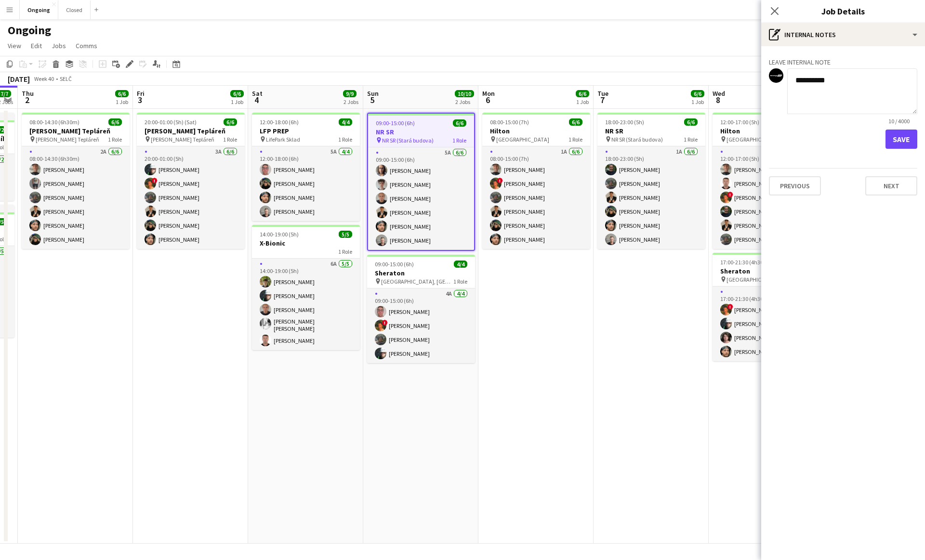  What do you see at coordinates (739, 122) in the screenshot?
I see `span: 12:00-17:00 (5h)` at bounding box center [739, 122].